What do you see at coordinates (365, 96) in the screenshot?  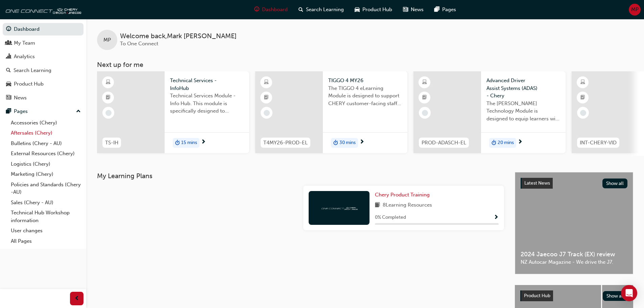 I see `span: The TIGGO 4 eLearning Module is designed to support CHERY customer-facing staff with the product ...` at bounding box center [365, 96].